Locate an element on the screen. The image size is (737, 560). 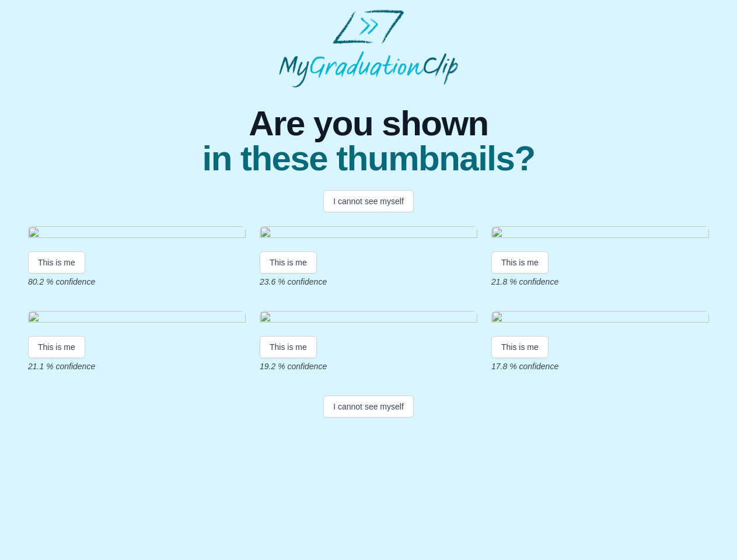
img: 278244c89ca437cfa4ede81f24831494034b6df2.gif is located at coordinates (136, 234).